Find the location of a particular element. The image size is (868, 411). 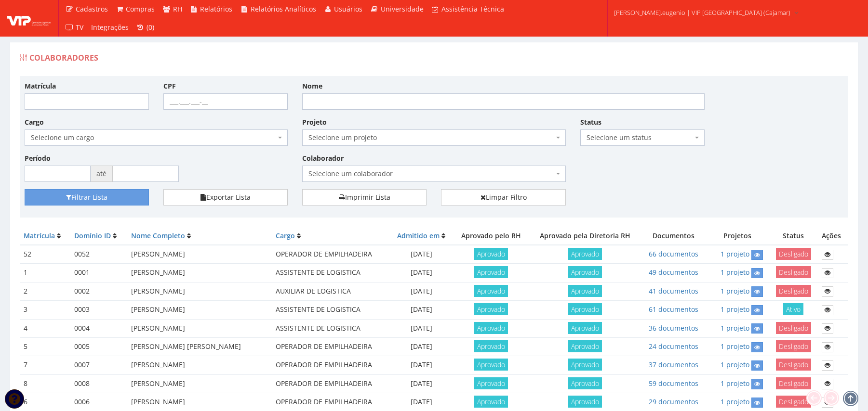

label: Colaborador is located at coordinates (323, 158).